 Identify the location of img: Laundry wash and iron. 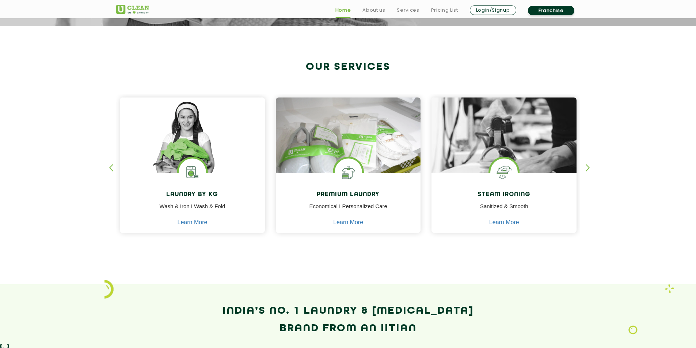
(669, 289).